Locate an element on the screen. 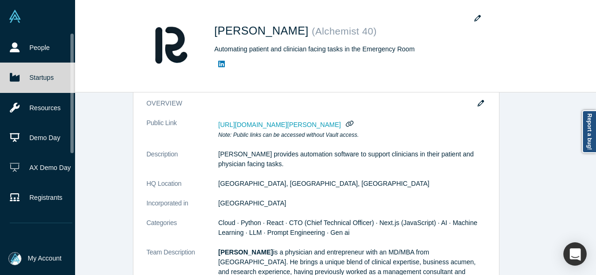 Image resolution: width=596 pixels, height=275 pixels. dt: Description is located at coordinates (182, 164).